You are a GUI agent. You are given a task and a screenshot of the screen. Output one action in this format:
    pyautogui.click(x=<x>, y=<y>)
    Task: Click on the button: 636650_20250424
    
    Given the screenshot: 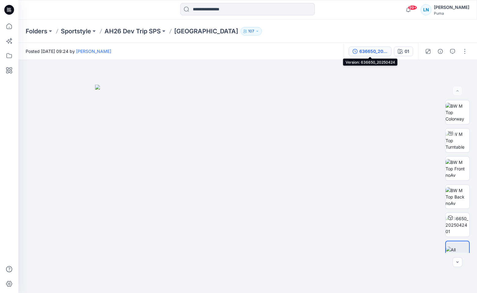 What is the action you would take?
    pyautogui.click(x=370, y=51)
    